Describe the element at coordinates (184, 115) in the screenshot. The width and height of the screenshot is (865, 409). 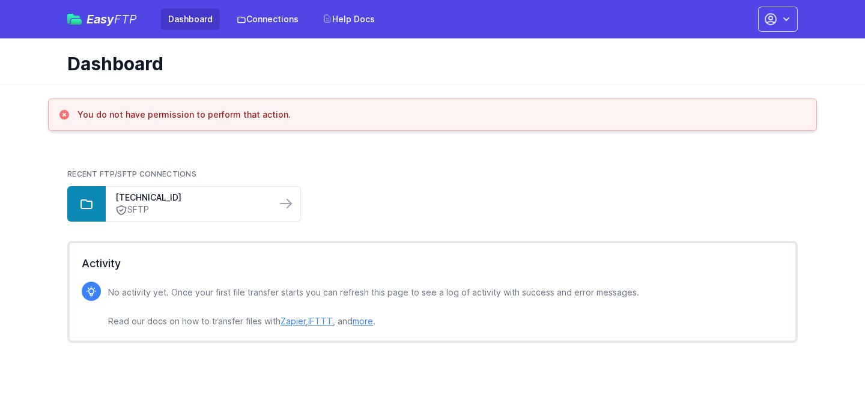
I see `h3: You do not have permission to perform that action.` at that location.